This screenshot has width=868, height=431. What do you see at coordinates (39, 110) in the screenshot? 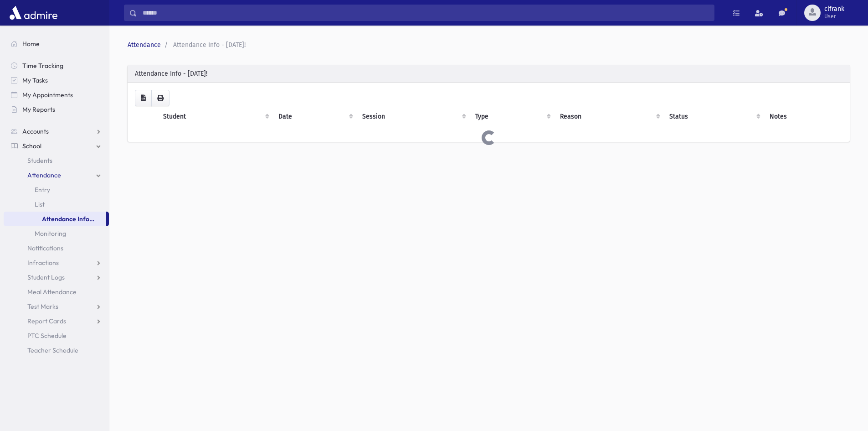
I see `span: My Reports` at bounding box center [39, 110].